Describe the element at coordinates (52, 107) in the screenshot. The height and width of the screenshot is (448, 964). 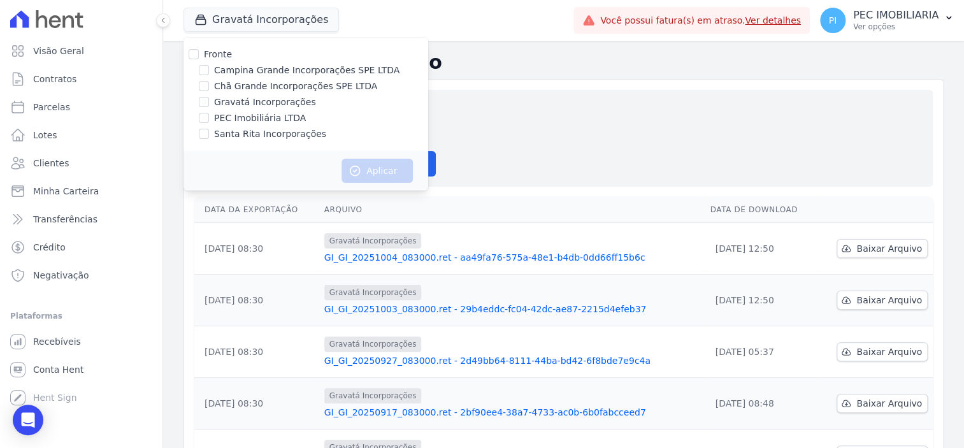
I see `span: Parcelas` at that location.